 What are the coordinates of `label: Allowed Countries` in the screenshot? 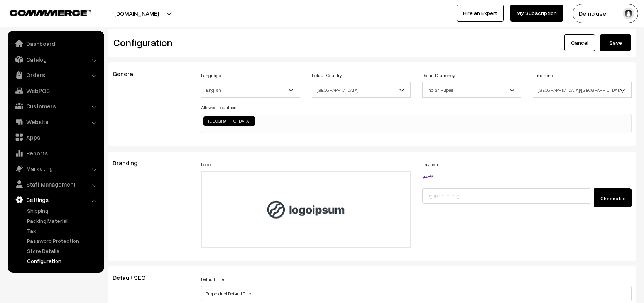 It's located at (218, 108).